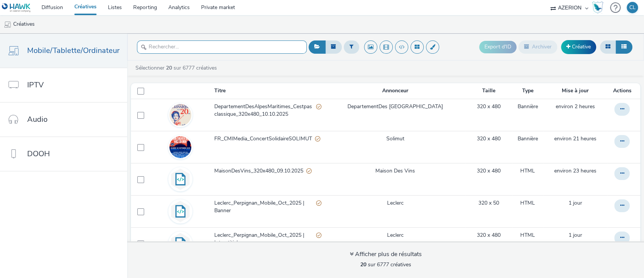  Describe the element at coordinates (538, 47) in the screenshot. I see `button: Archiver` at that location.